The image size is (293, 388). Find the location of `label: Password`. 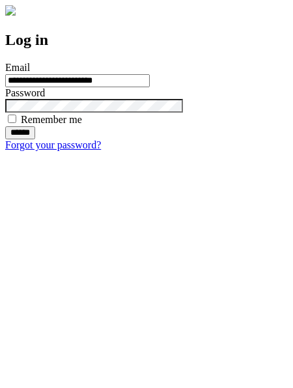

label: Password is located at coordinates (25, 92).